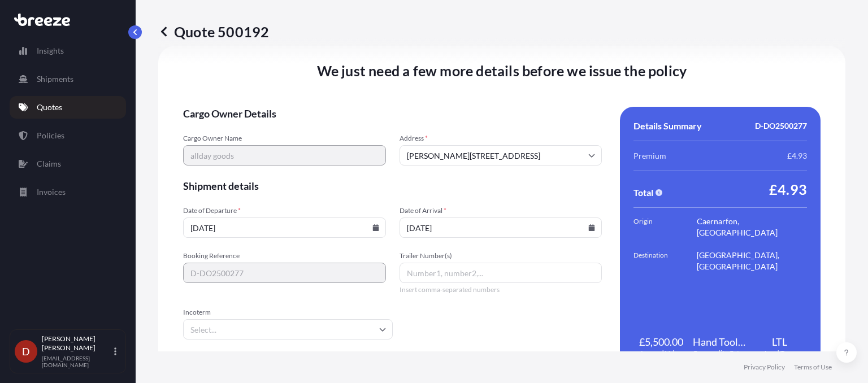  I want to click on span: Insert comma-separated numbers, so click(501, 290).